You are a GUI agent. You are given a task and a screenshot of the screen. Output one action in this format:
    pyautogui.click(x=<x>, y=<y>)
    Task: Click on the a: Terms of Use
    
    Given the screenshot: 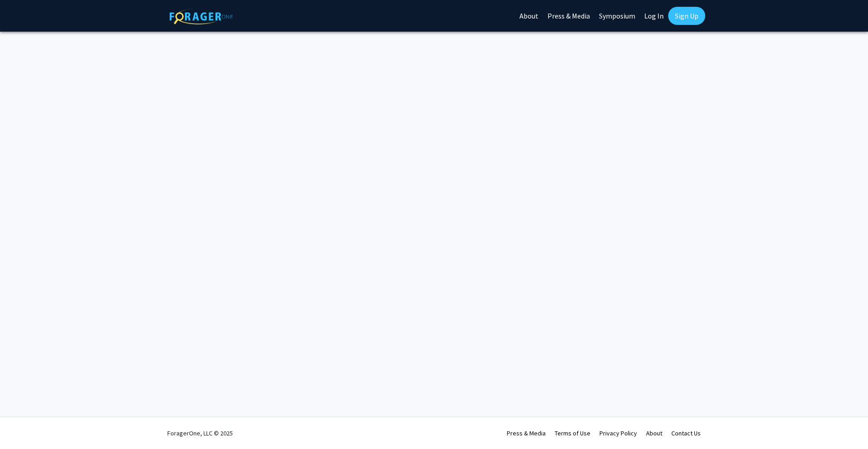 What is the action you would take?
    pyautogui.click(x=573, y=433)
    